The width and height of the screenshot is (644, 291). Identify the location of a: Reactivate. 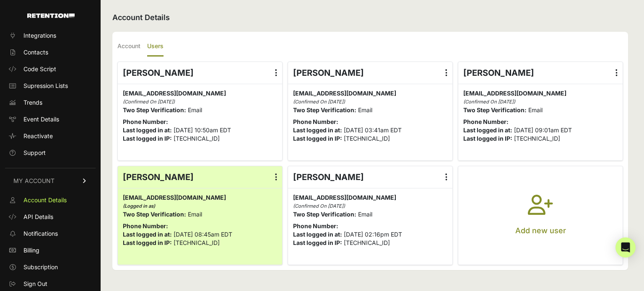
(50, 136).